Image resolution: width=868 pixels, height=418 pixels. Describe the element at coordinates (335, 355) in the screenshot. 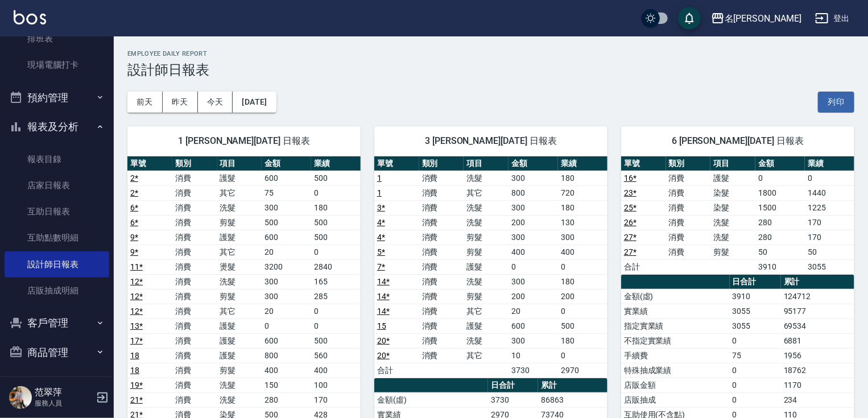

I see `td: 560` at that location.